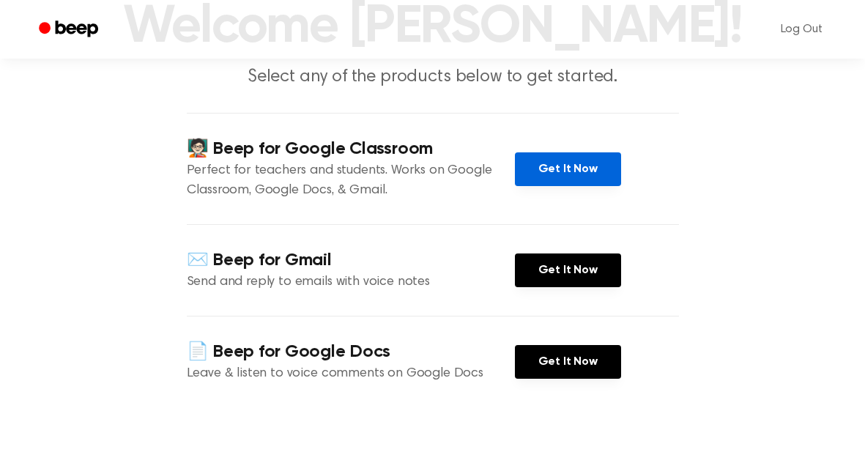  I want to click on p: Perfect for teachers and students. Works on Google Classroom, Google Docs, & Gmail., so click(351, 181).